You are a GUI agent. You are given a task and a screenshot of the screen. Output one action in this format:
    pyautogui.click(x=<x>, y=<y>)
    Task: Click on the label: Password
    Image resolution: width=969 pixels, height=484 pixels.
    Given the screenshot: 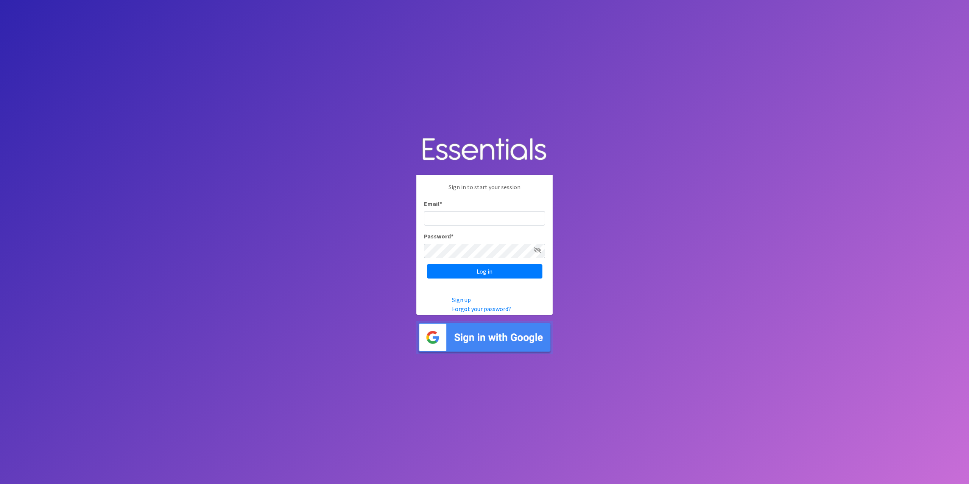 What is the action you would take?
    pyautogui.click(x=439, y=236)
    